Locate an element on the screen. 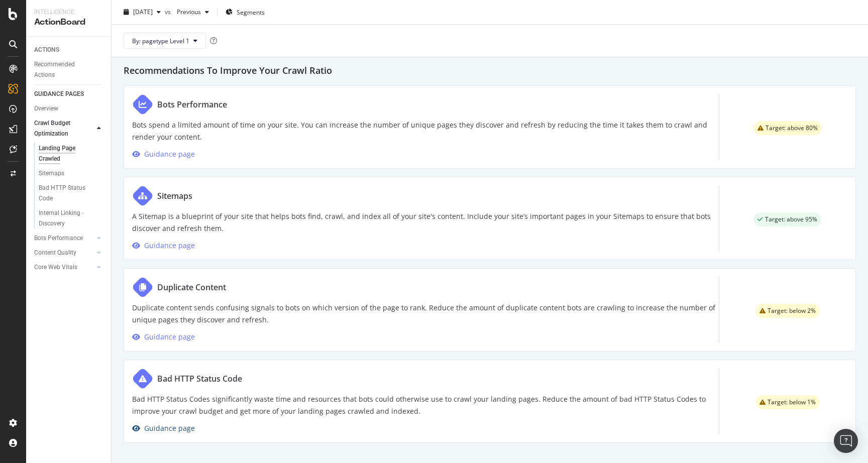  h2: Recommendations To Improve Your Crawl Ratio is located at coordinates (490, 68).